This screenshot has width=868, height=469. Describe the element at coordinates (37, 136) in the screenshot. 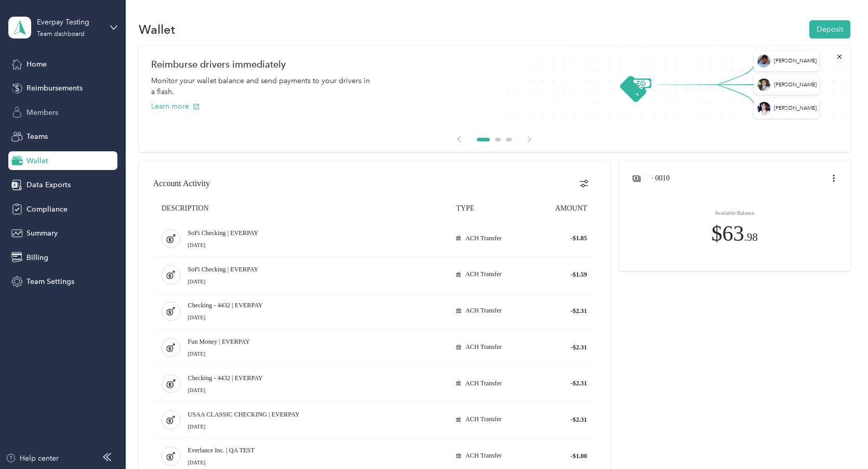

I see `span: Teams` at that location.